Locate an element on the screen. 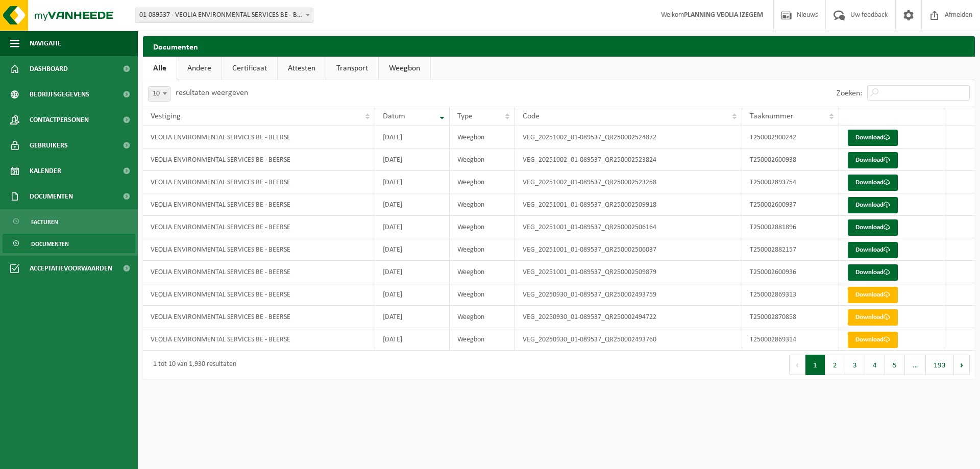  button: 2 is located at coordinates (835, 366).